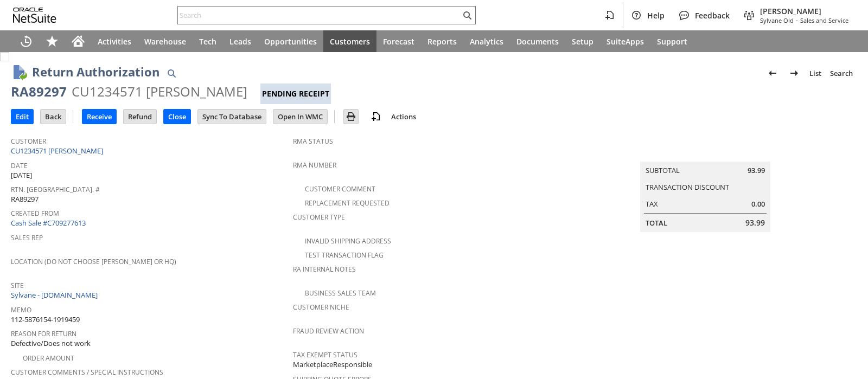 This screenshot has width=868, height=379. Describe the element at coordinates (712, 15) in the screenshot. I see `span: Feedback` at that location.